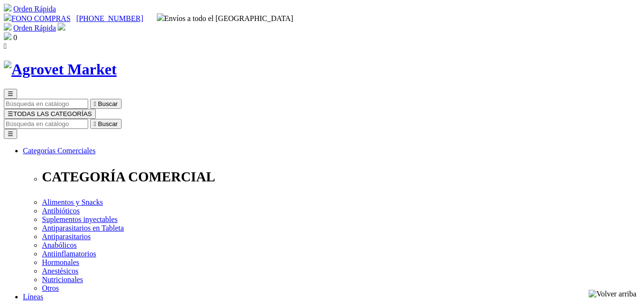  I want to click on a: Anabólicos, so click(59, 245).